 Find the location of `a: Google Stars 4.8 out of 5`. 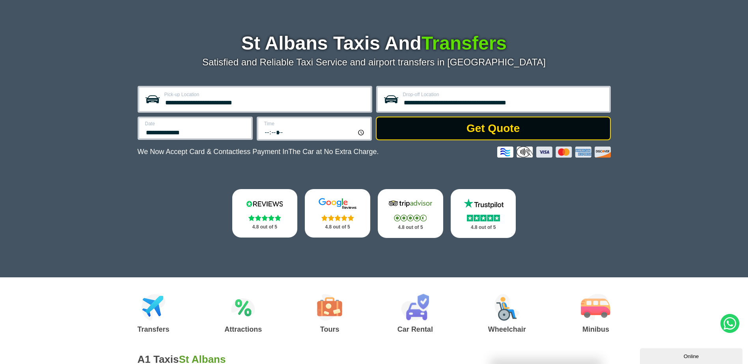

a: Google Stars 4.8 out of 5 is located at coordinates (338, 213).